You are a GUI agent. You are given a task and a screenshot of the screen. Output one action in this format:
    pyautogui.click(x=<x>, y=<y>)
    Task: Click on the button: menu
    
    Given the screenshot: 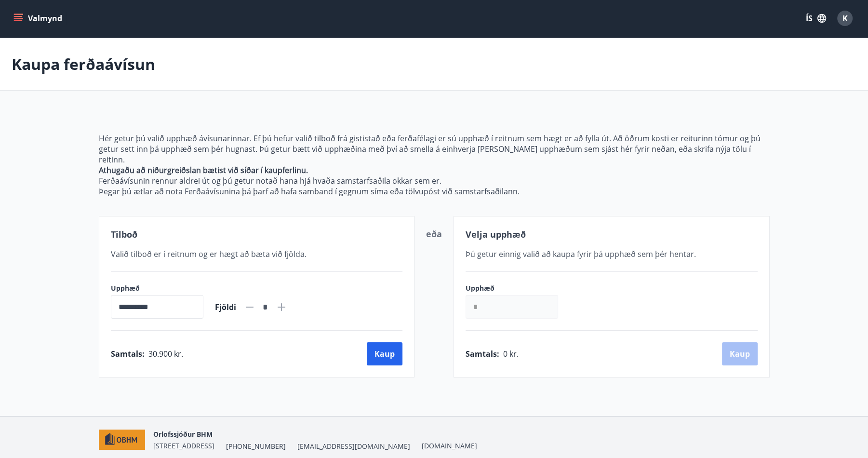 What is the action you would take?
    pyautogui.click(x=39, y=19)
    